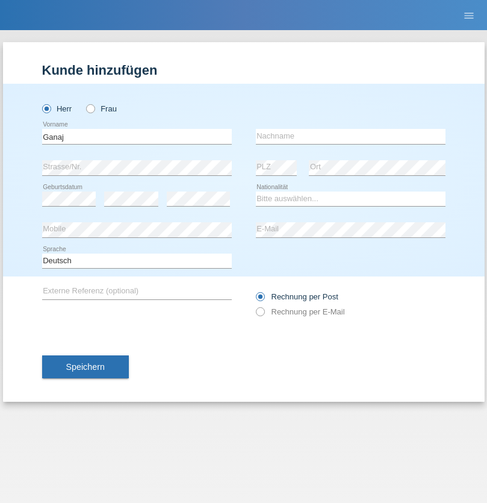  Describe the element at coordinates (90, 108) in the screenshot. I see `input: Frau` at that location.